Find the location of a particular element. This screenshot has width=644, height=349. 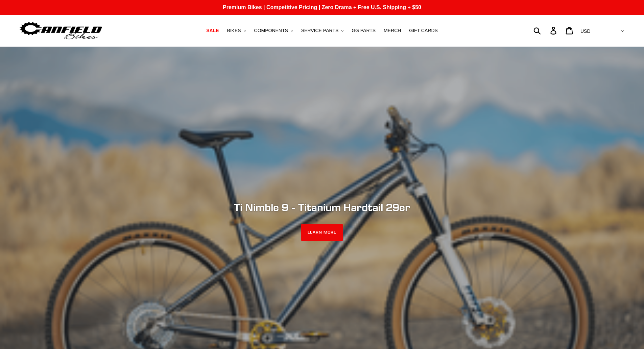

button: BIKES is located at coordinates (236, 30).